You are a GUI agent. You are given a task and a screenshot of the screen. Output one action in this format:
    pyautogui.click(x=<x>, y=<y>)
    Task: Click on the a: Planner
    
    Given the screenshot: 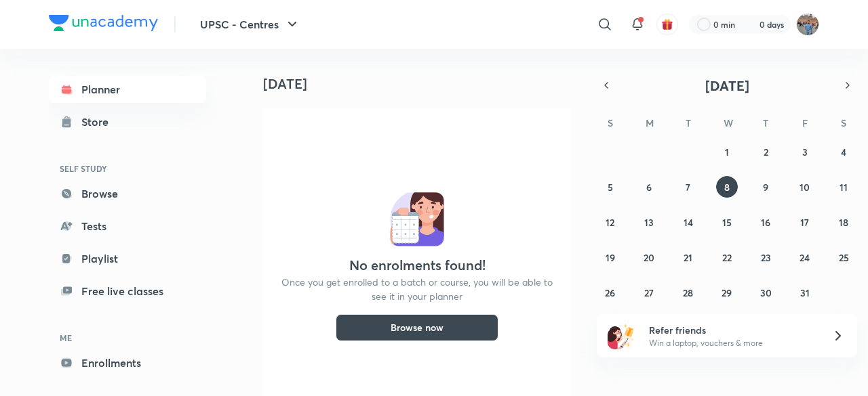 What is the action you would take?
    pyautogui.click(x=128, y=89)
    